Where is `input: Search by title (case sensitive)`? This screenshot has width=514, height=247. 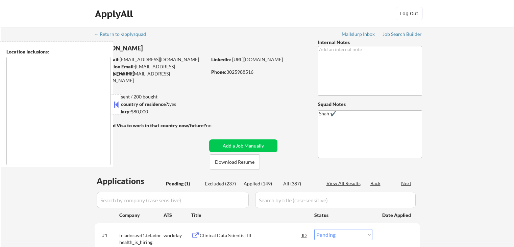 input: Search by title (case sensitive) is located at coordinates (335, 200).